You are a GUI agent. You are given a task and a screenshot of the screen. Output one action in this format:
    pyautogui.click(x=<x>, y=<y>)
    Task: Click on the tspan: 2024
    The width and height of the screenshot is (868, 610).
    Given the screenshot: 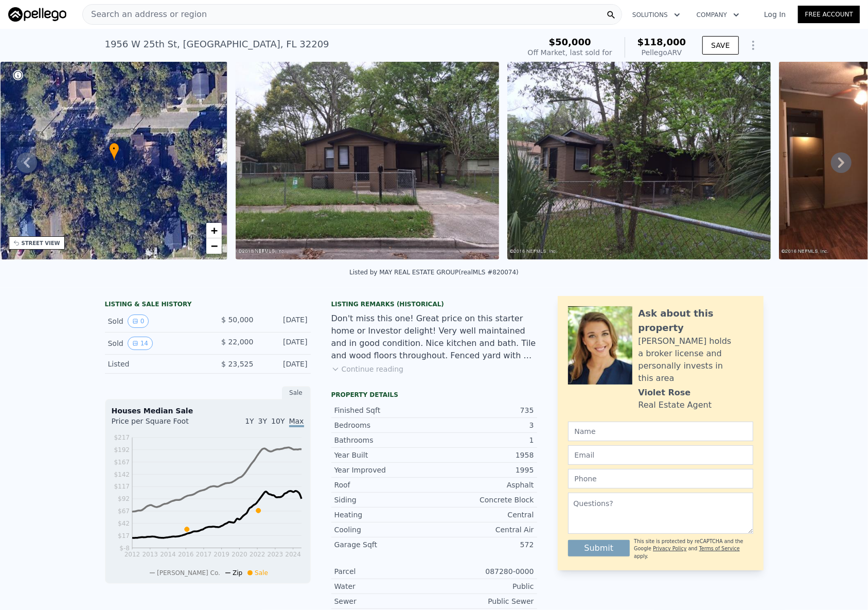 What is the action you would take?
    pyautogui.click(x=293, y=554)
    